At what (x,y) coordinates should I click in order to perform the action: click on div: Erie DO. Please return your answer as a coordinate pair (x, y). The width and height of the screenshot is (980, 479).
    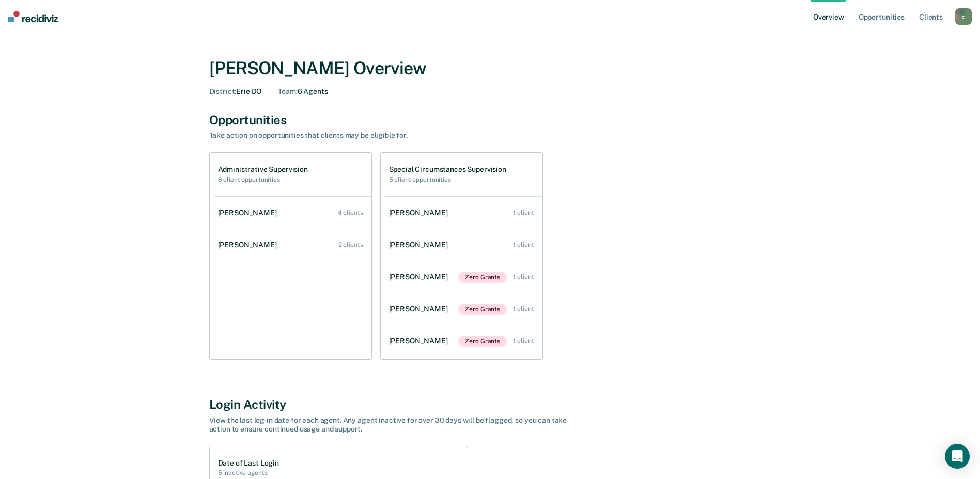
    Looking at the image, I should click on (236, 91).